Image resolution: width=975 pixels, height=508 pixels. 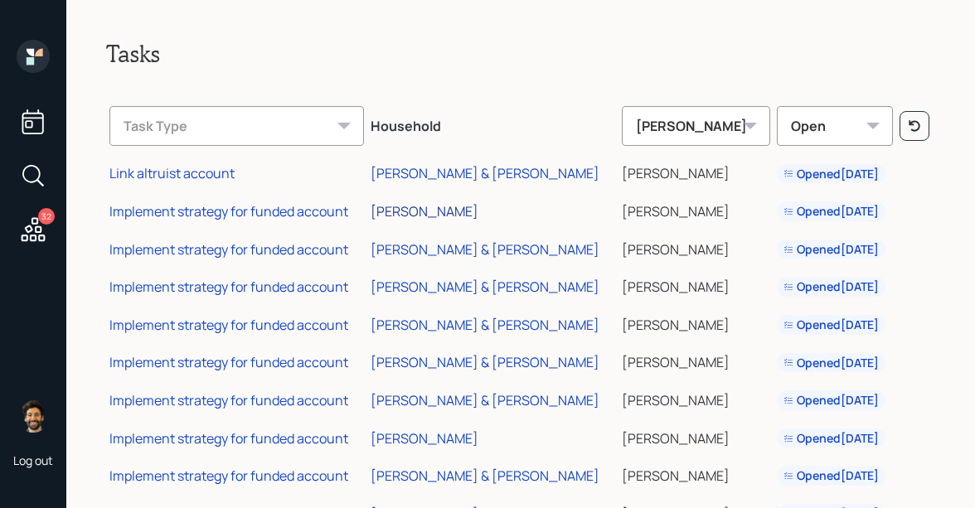 What do you see at coordinates (46, 216) in the screenshot?
I see `div: 32` at bounding box center [46, 216].